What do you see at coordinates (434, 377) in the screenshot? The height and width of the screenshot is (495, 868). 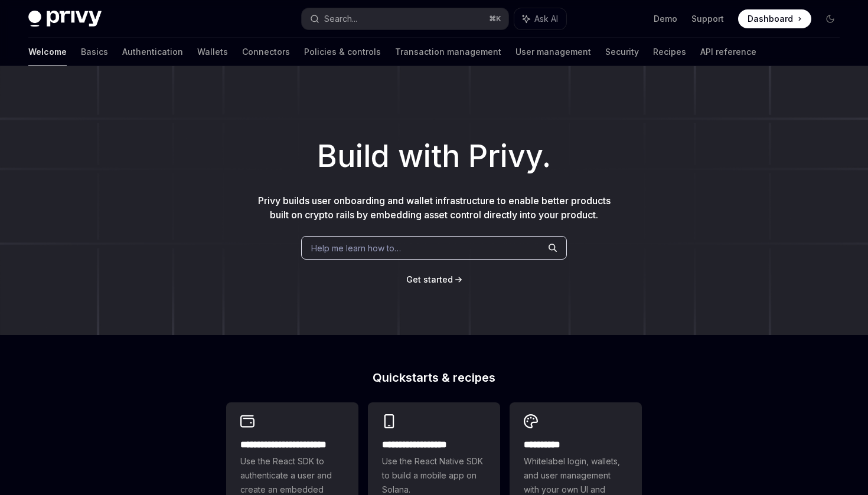 I see `h2: Quickstarts & recipes` at bounding box center [434, 377].